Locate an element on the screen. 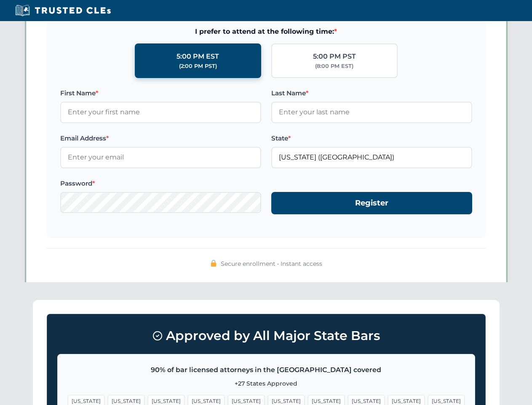 The image size is (532, 405). img: Trusted CLEs is located at coordinates (63, 10).